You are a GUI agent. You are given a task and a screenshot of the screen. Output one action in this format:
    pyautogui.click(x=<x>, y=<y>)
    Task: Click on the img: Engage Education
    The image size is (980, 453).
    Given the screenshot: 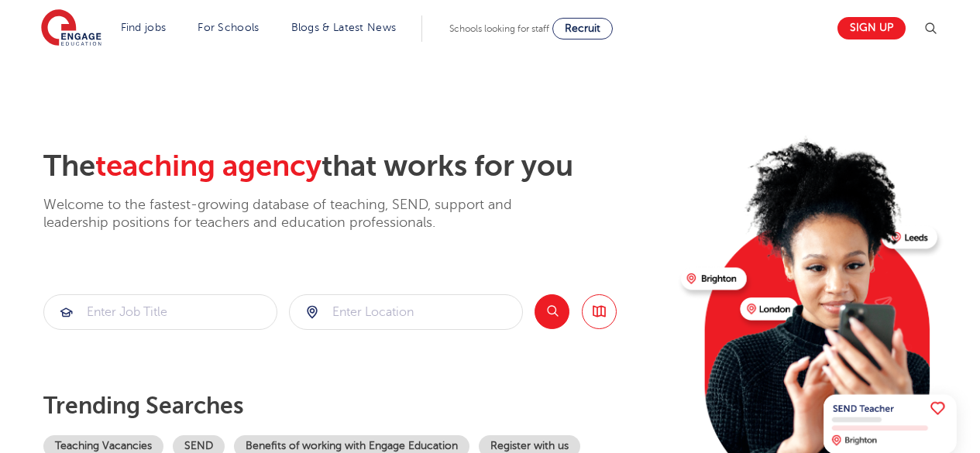 What is the action you would take?
    pyautogui.click(x=71, y=29)
    